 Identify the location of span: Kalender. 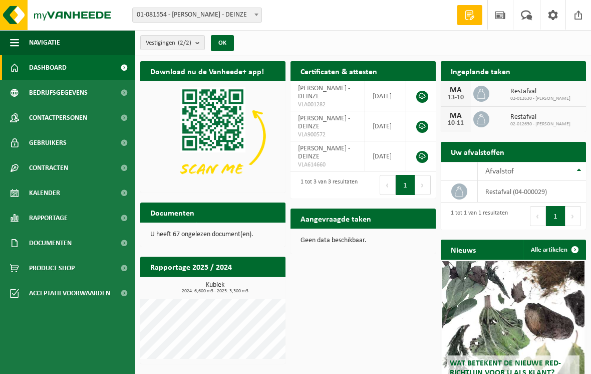
(45, 193).